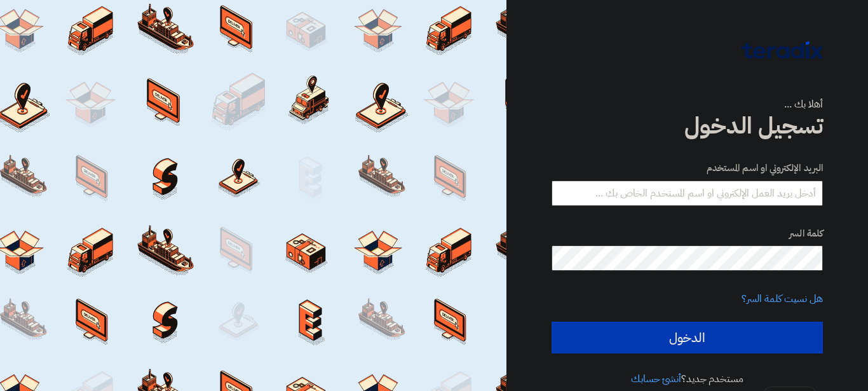 The width and height of the screenshot is (868, 391). What do you see at coordinates (783, 299) in the screenshot?
I see `a: هل نسيت كلمة السر؟` at bounding box center [783, 299].